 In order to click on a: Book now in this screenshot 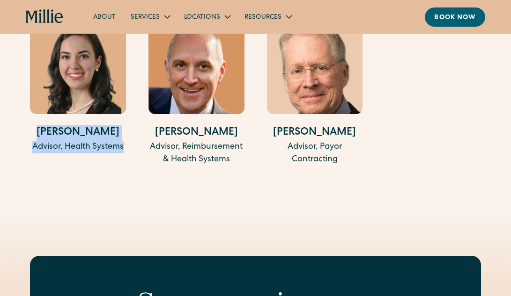, I will do `click(455, 17)`.